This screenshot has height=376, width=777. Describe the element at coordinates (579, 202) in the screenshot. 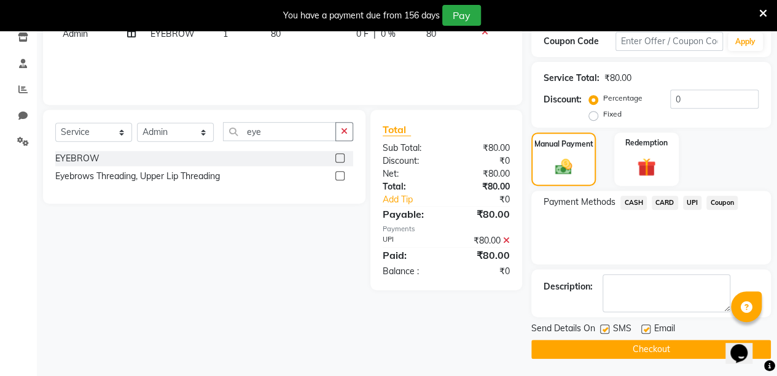

I see `span: Payment Methods` at that location.